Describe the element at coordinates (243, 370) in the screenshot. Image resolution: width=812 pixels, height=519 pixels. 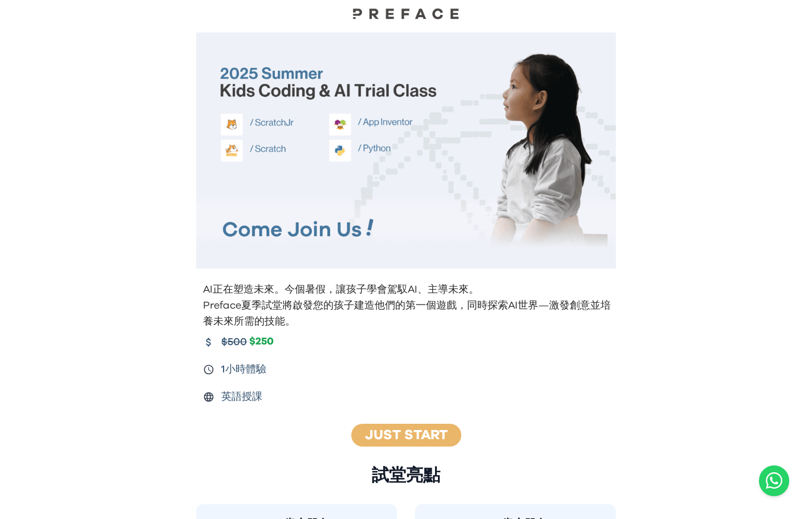
I see `span: 1小時體驗` at that location.